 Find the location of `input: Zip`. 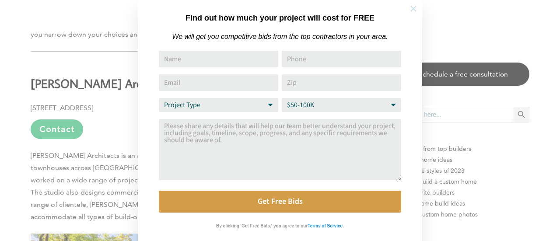

input: Zip is located at coordinates (341, 83).